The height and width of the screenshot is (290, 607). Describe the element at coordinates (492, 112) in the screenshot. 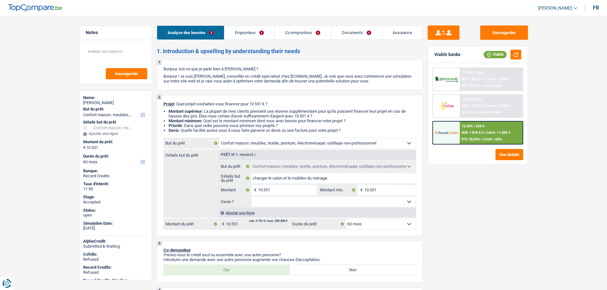

I see `span: Limit: <100%` at that location.